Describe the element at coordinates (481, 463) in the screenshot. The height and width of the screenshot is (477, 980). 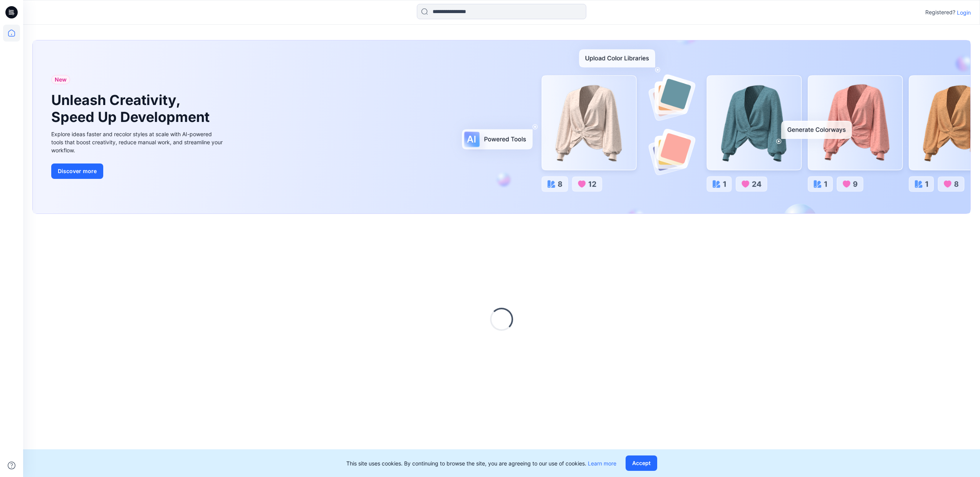
I see `p: This site uses cookies. By continuing to browse the site, you are agreeing to our use of cookies.` at that location.